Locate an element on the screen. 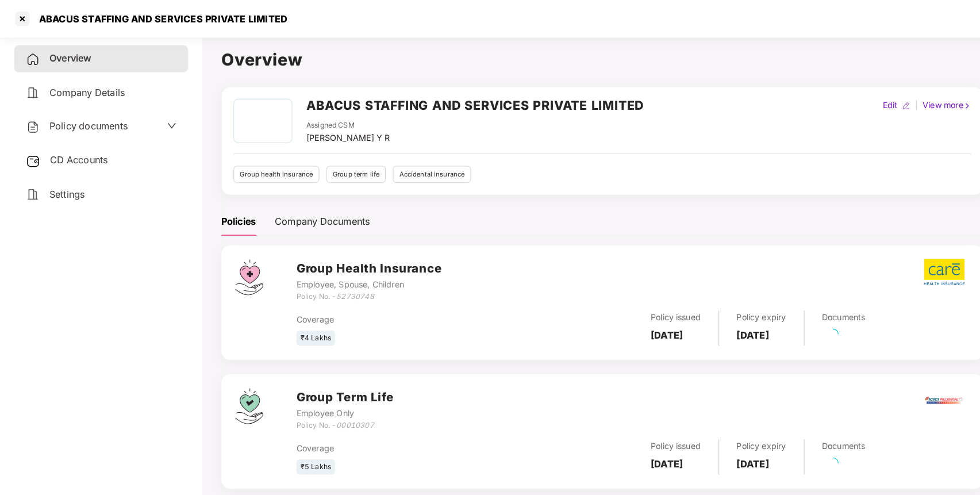 Image resolution: width=980 pixels, height=495 pixels. div: Employee, Spouse, Children is located at coordinates (360, 279).